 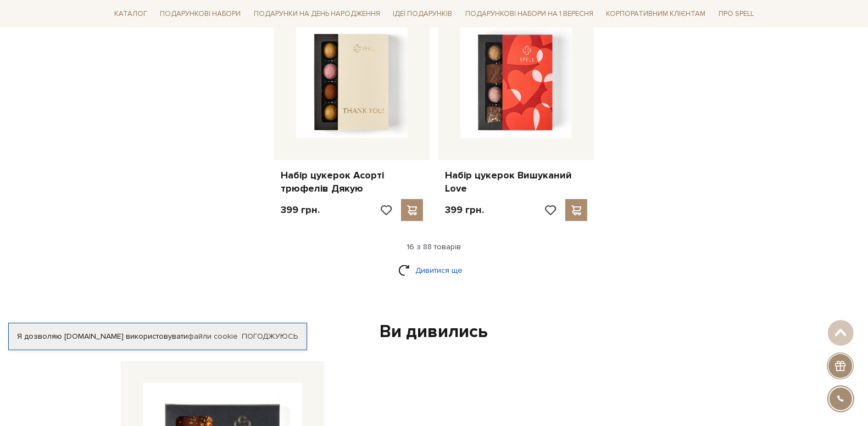 I want to click on a: Корпоративним клієнтам, so click(x=656, y=14).